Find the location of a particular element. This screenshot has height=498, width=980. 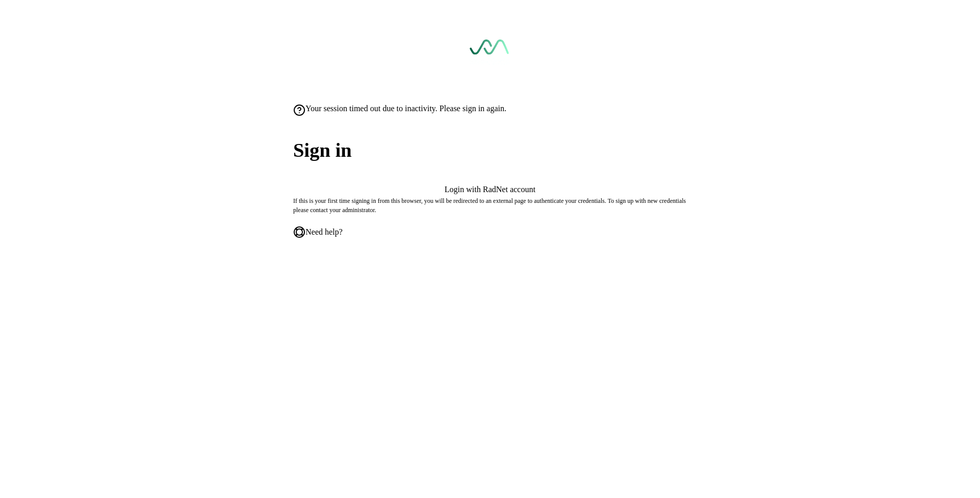

img: See-Mode Logo is located at coordinates (490, 52).